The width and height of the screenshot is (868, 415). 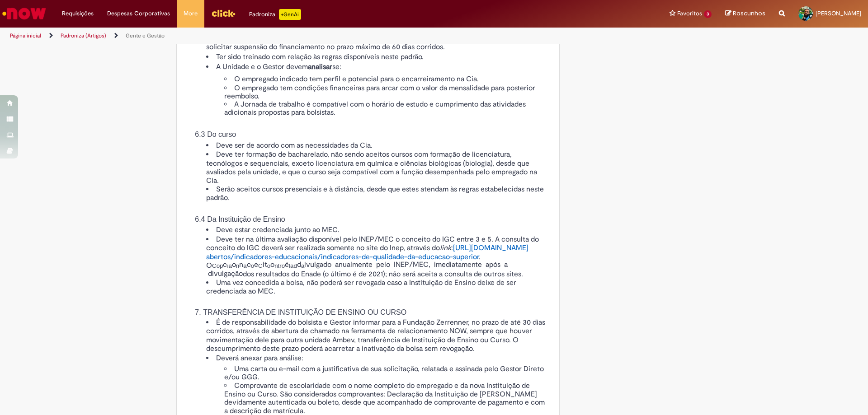 I want to click on img: click_logo_yellow_360x200.png, so click(x=223, y=13).